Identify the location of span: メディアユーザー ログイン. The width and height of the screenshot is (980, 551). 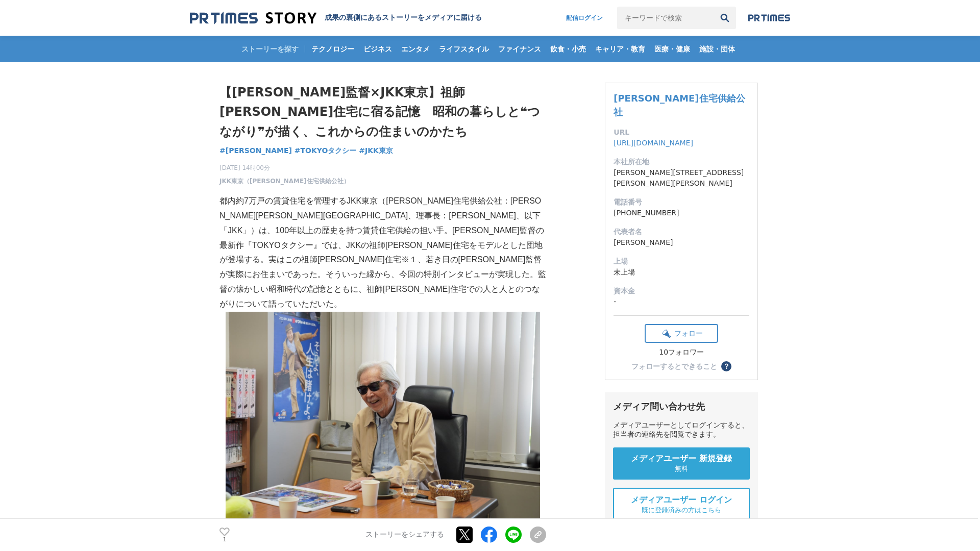
(681, 501).